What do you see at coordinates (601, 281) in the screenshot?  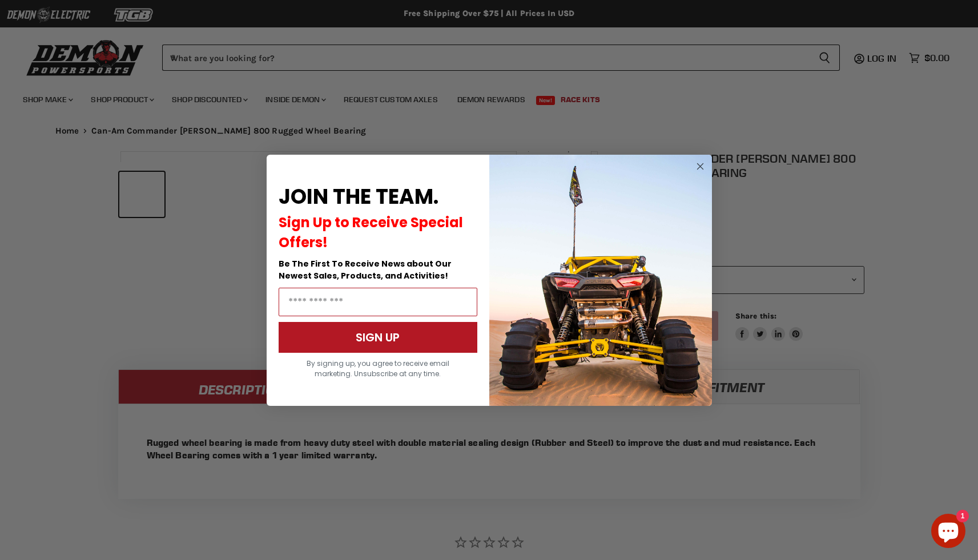 I see `img: a9095488-b6e7-41ba-879d-588abfab540b.jpeg` at bounding box center [601, 281].